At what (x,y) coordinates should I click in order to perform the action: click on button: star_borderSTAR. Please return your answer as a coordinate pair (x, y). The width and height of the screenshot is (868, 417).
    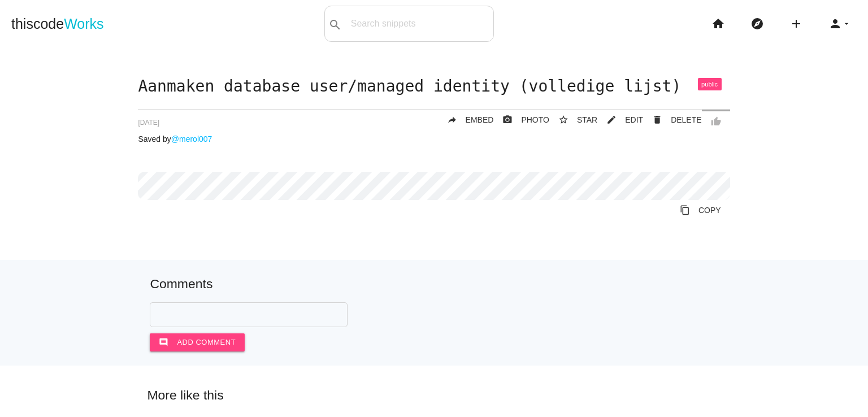
    Looking at the image, I should click on (573, 120).